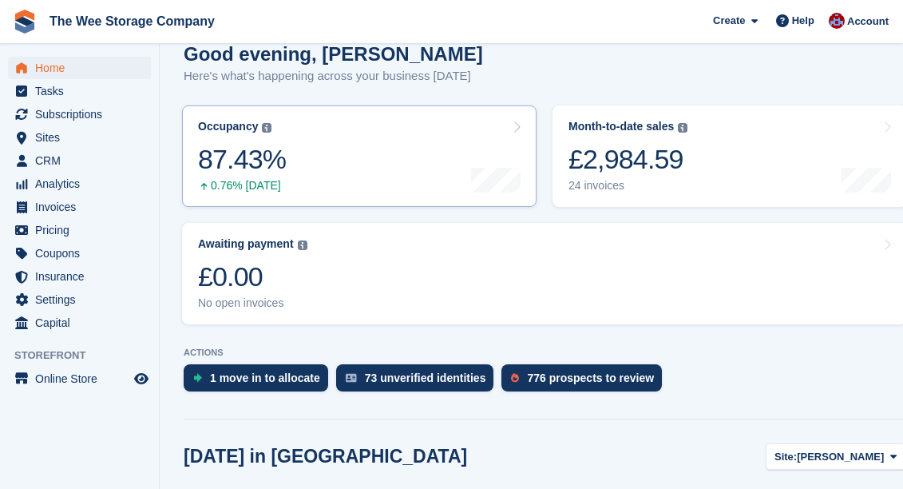 The image size is (903, 489). I want to click on span: Home, so click(83, 68).